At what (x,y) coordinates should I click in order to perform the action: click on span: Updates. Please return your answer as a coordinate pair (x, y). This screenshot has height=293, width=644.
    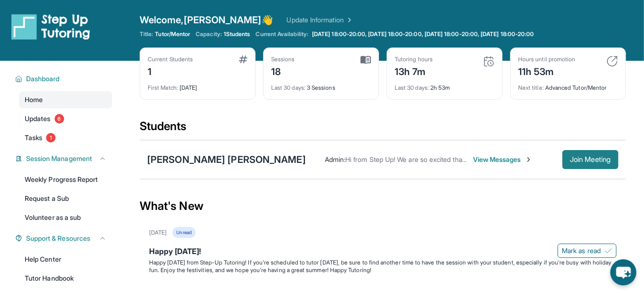
    Looking at the image, I should click on (38, 119).